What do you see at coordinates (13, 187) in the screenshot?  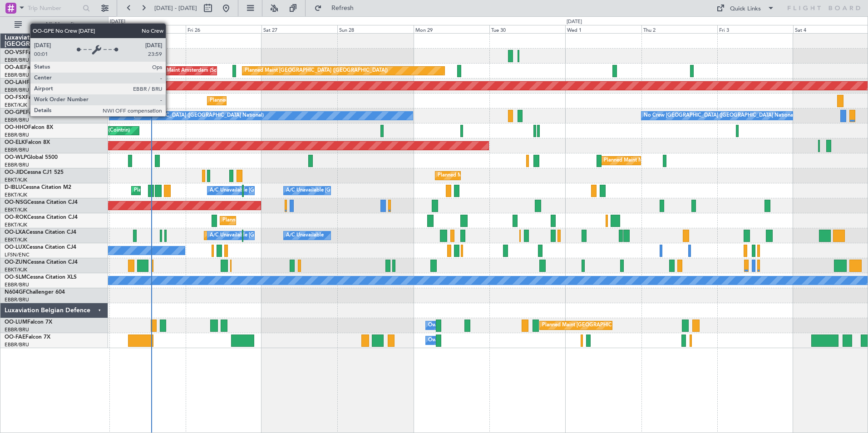 I see `span: D-IBLU` at bounding box center [13, 187].